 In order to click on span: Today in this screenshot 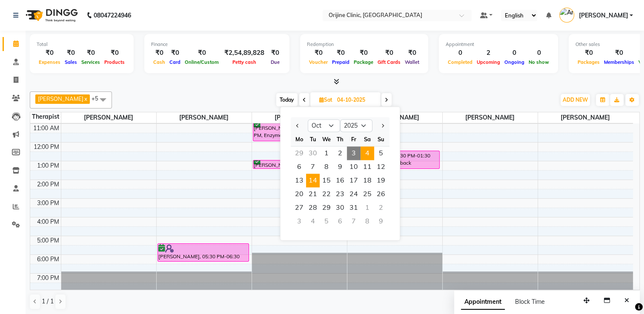, I will do `click(287, 100)`.